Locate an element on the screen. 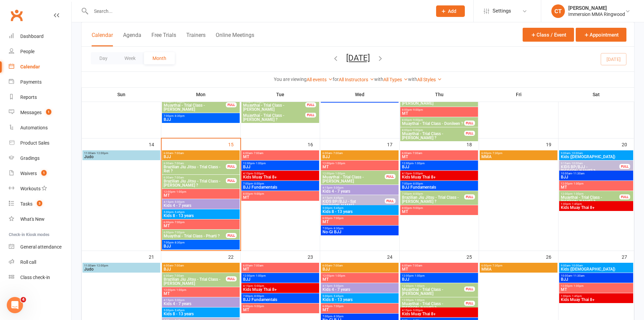 Image resolution: width=644 pixels, height=320 pixels. span: - 12:00pm is located at coordinates (102, 265).